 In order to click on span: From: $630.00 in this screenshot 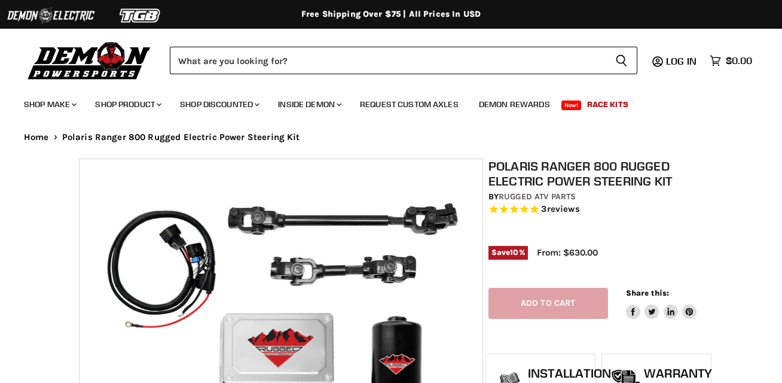, I will do `click(567, 252)`.